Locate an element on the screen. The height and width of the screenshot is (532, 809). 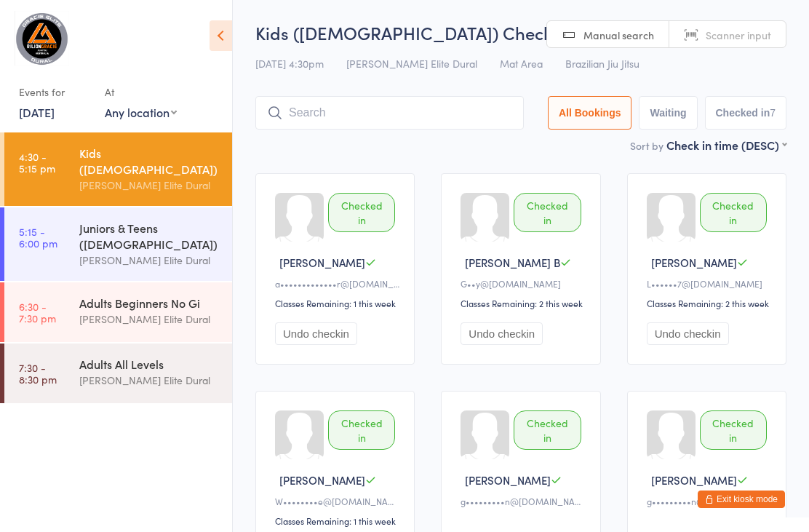
label: Sort by is located at coordinates (647, 146).